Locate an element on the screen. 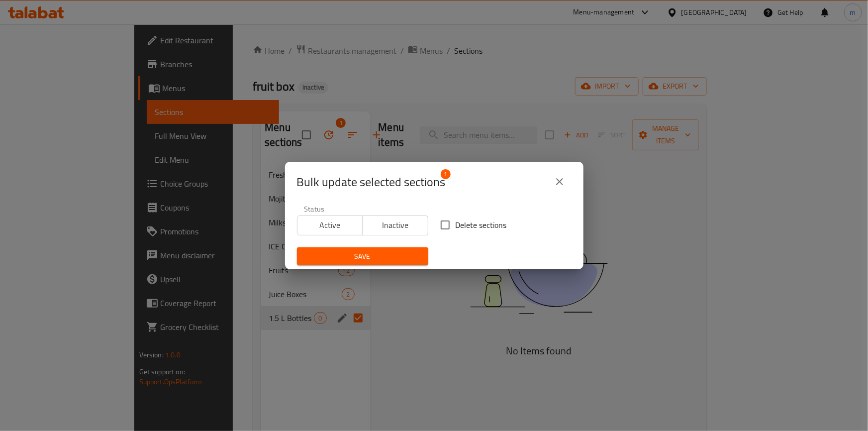  span: Selected section count is located at coordinates (371, 182).